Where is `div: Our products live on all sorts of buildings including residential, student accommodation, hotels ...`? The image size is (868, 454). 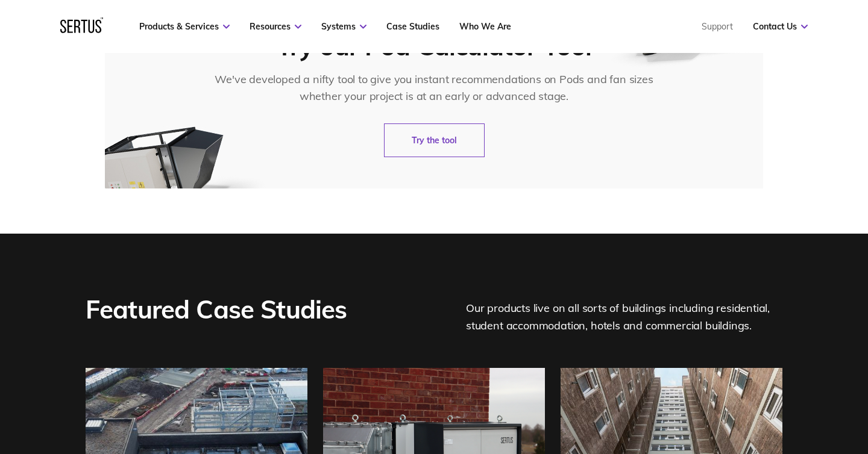 div: Our products live on all sorts of buildings including residential, student accommodation, hotels ... is located at coordinates (624, 314).